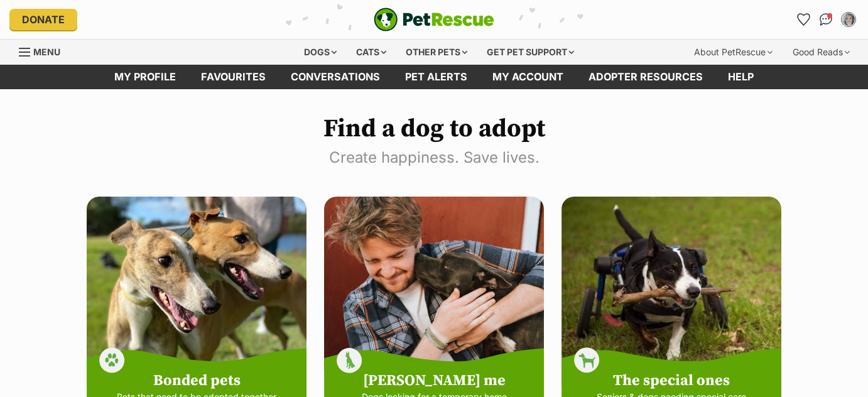  What do you see at coordinates (825, 19) in the screenshot?
I see `img: chat-41dd97257d64d25036548639549fe6c8038ab92f7586957e7f3b1b290dea8141.svg` at bounding box center [825, 19].